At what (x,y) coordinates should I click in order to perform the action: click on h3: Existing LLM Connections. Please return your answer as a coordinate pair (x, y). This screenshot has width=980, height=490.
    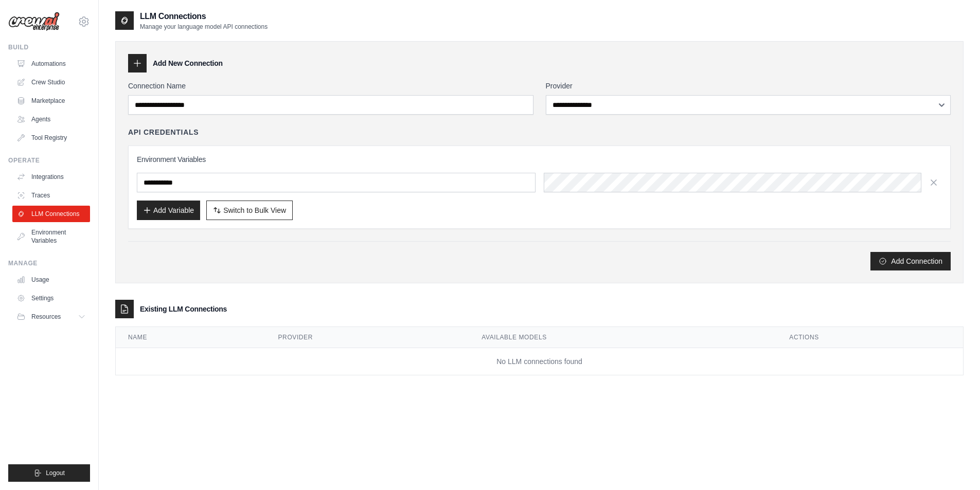
    Looking at the image, I should click on (183, 308).